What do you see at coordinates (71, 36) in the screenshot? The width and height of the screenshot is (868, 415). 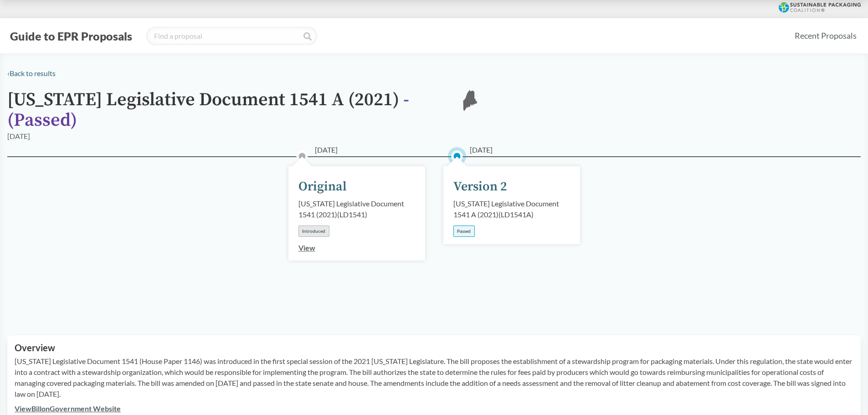 I see `button: Guide to EPR Proposals` at bounding box center [71, 36].